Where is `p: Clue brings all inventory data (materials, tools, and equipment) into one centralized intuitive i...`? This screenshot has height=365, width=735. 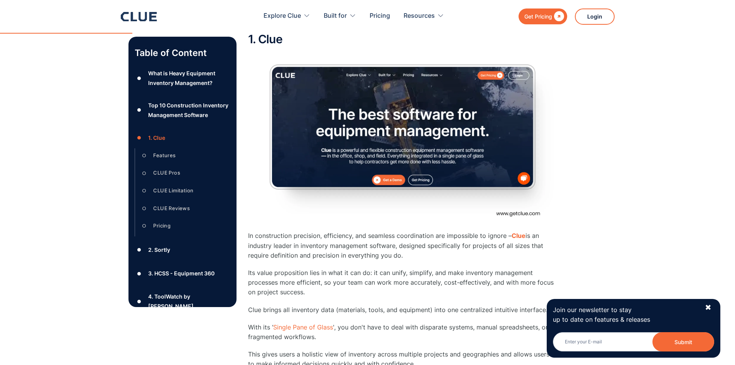 p: Clue brings all inventory data (materials, tools, and equipment) into one centralized intuitive i... is located at coordinates (402, 309).